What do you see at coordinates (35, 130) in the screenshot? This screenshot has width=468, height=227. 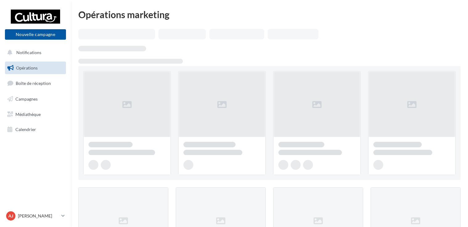 I see `a: Calendrier` at bounding box center [35, 130].